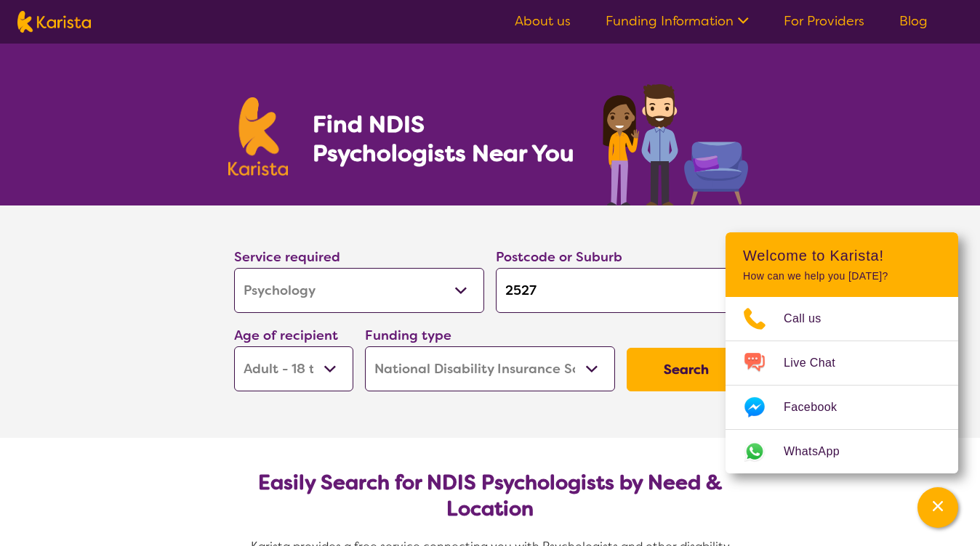 The width and height of the screenshot is (980, 546). I want to click on a: For Providers, so click(824, 21).